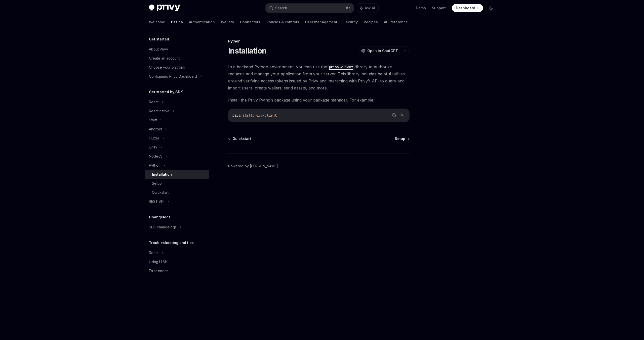 The height and width of the screenshot is (340, 644). Describe the element at coordinates (177, 58) in the screenshot. I see `a: Create an account` at that location.